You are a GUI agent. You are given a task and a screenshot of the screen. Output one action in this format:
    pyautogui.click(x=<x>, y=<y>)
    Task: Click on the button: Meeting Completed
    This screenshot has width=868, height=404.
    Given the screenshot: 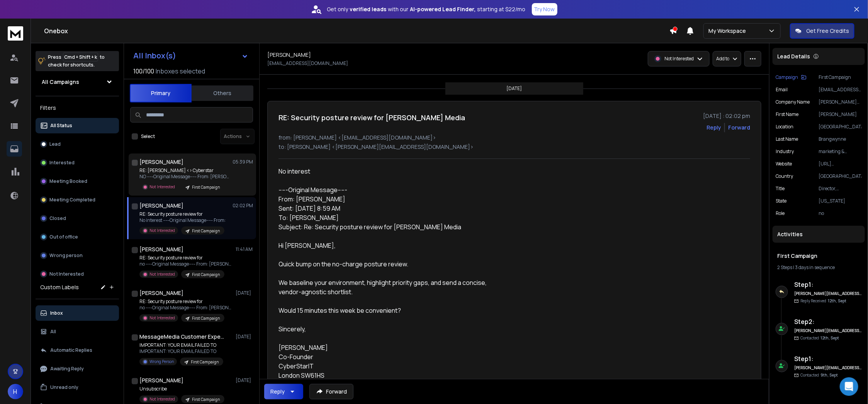 What is the action you would take?
    pyautogui.click(x=78, y=200)
    